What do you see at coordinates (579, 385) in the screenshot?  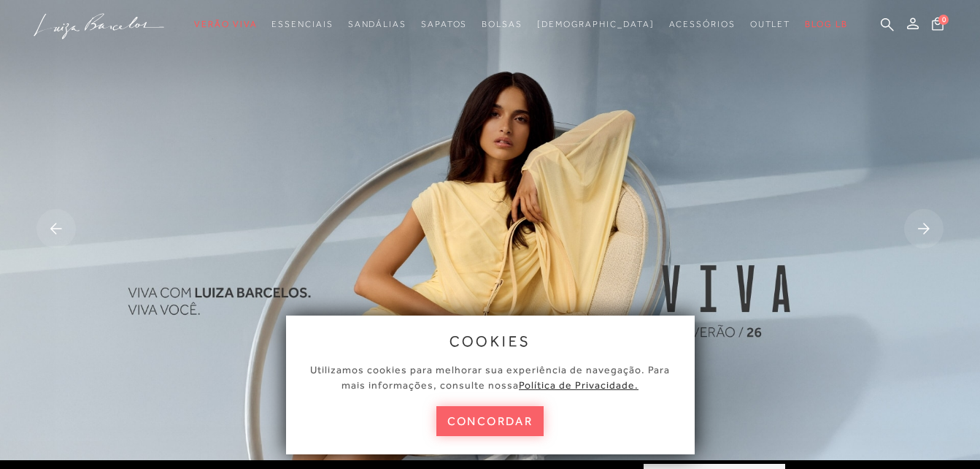 I see `a: Política de Privacidade.` at bounding box center [579, 385].